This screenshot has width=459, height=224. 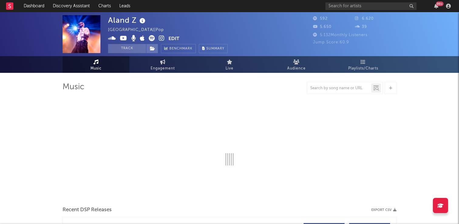 What do you see at coordinates (163, 64) in the screenshot?
I see `a: Engagement` at bounding box center [163, 64].